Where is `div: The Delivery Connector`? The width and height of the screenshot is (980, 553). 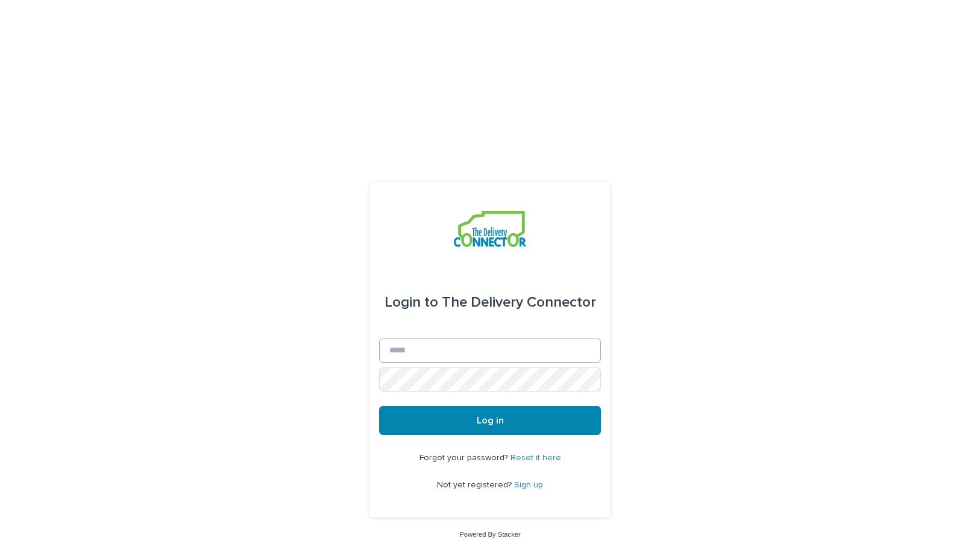
div: The Delivery Connector is located at coordinates (490, 303).